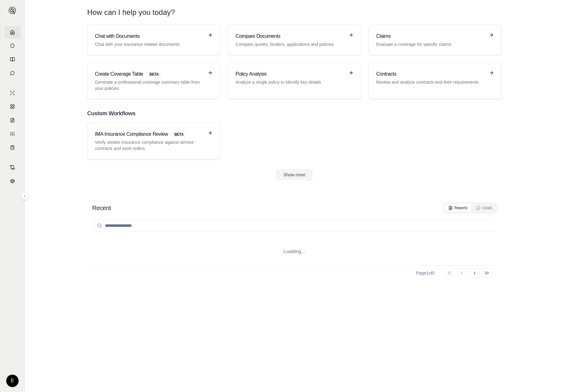  I want to click on a: ClaimsEvaluate a coverage for specific claims, so click(435, 40).